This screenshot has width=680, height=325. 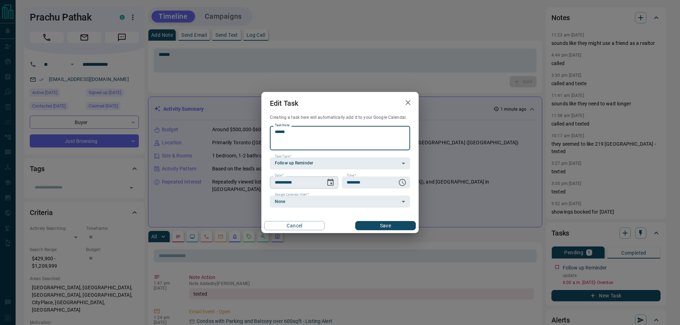 What do you see at coordinates (340, 202) in the screenshot?
I see `div: None` at bounding box center [340, 202].